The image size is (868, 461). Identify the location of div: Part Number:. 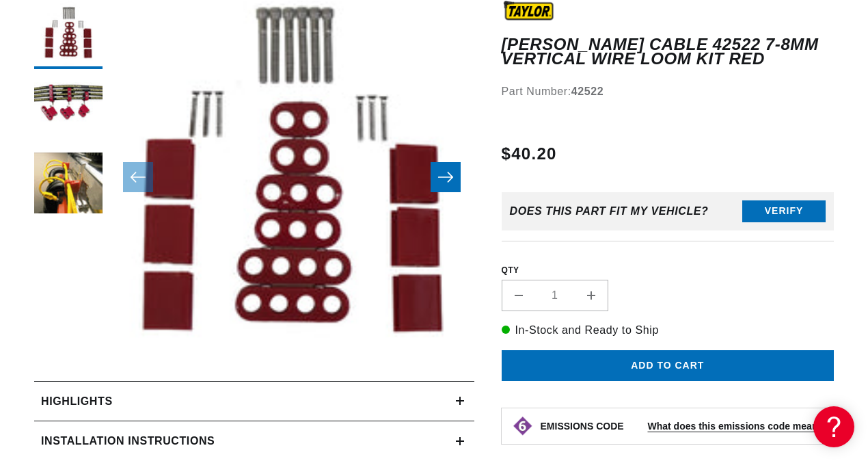
(668, 92).